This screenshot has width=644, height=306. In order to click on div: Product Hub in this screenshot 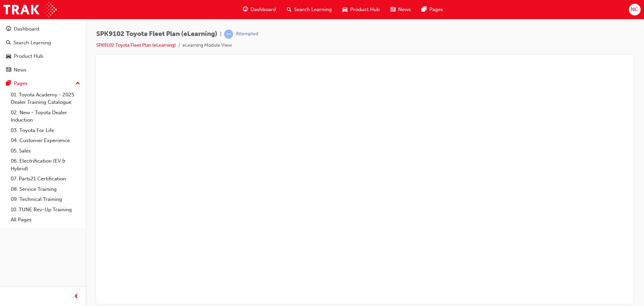, I will do `click(29, 56)`.